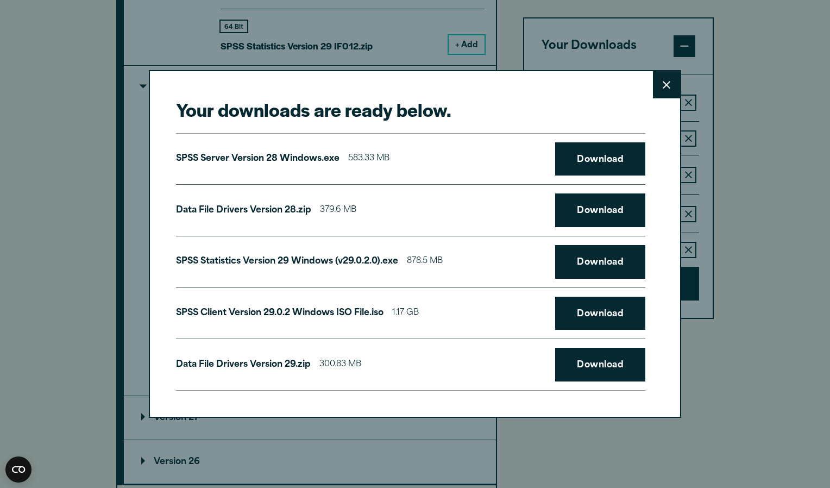 The height and width of the screenshot is (488, 830). I want to click on p: SPSS Server Version 28 Windows.exe, so click(258, 159).